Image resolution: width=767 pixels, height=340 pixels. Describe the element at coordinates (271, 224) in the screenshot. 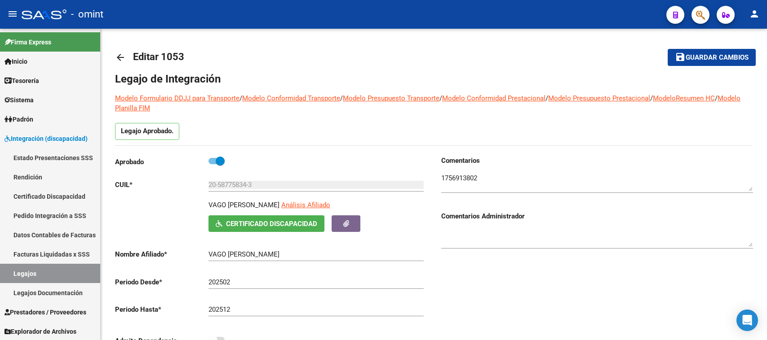

I see `span: Certificado Discapacidad` at that location.